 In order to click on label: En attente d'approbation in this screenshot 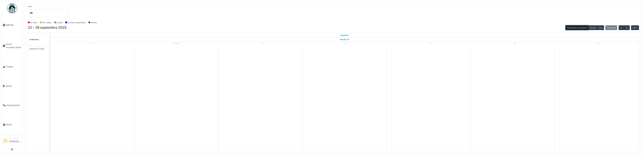, I will do `click(76, 22)`.